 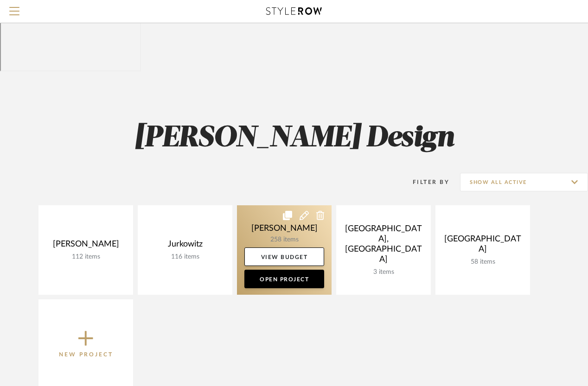 I want to click on div: Jurkowitz, so click(x=185, y=246).